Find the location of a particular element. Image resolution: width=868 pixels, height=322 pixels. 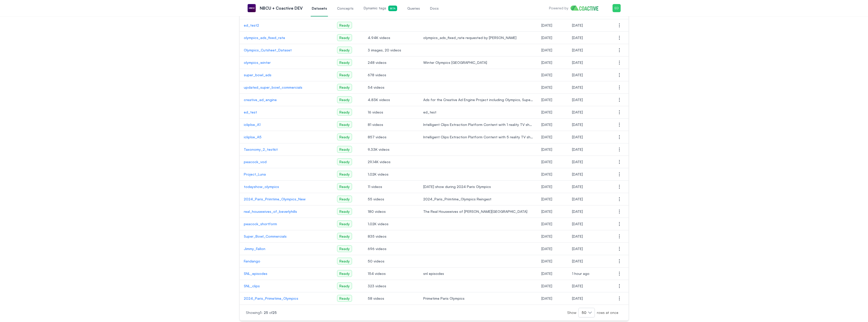

a: olympics_ads_fixed_rate is located at coordinates (286, 38).